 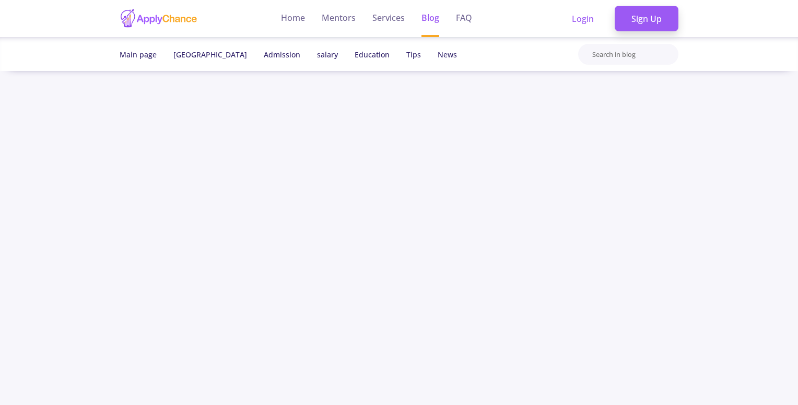 I want to click on a: Admission, so click(x=282, y=54).